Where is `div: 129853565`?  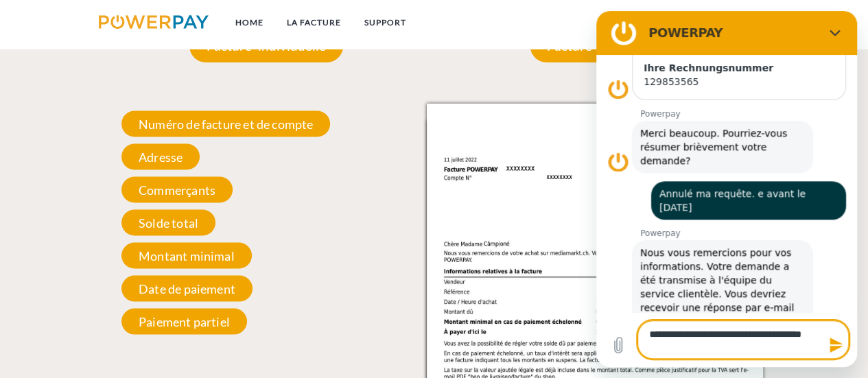
div: 129853565 is located at coordinates (143, 71).